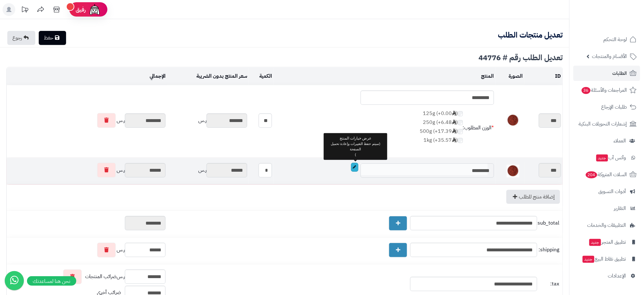 This screenshot has width=644, height=295. What do you see at coordinates (620, 141) in the screenshot?
I see `span: العملاء` at bounding box center [620, 141].